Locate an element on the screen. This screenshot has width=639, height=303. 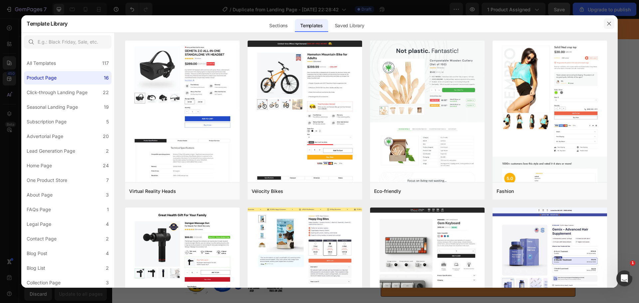
div: About Page is located at coordinates (40, 195).